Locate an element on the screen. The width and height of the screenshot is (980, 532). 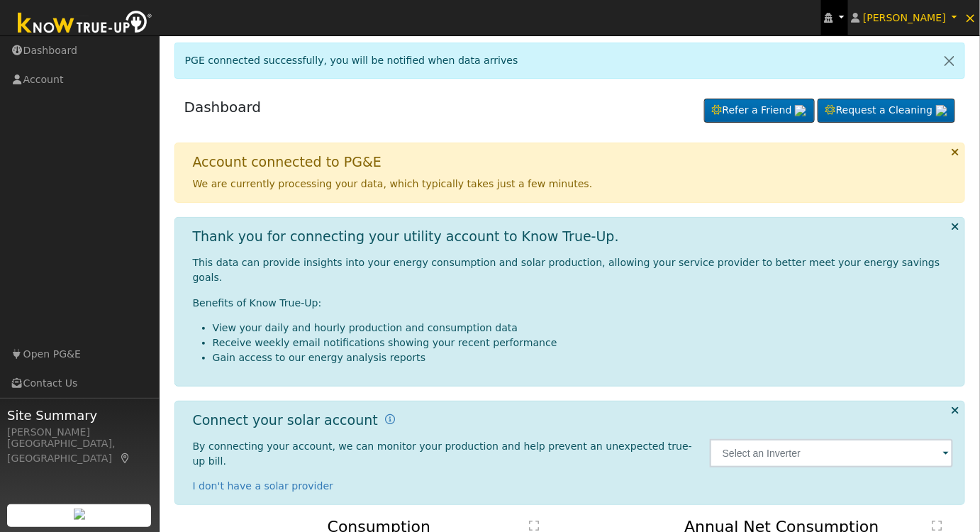
a: I don't have a solar provider is located at coordinates (263, 486).